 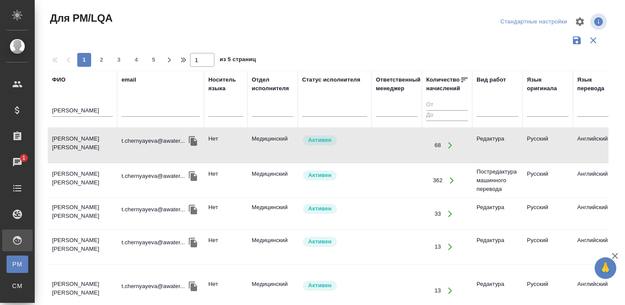 I want to click on div: email, so click(x=129, y=80).